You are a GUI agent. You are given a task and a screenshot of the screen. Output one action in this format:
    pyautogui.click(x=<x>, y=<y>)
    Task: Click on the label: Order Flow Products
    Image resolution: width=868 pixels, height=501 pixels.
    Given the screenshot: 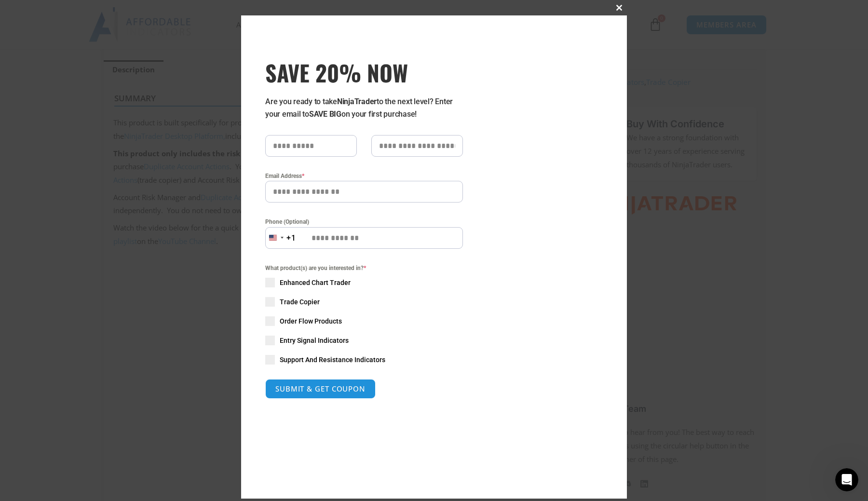 What is the action you would take?
    pyautogui.click(x=364, y=321)
    